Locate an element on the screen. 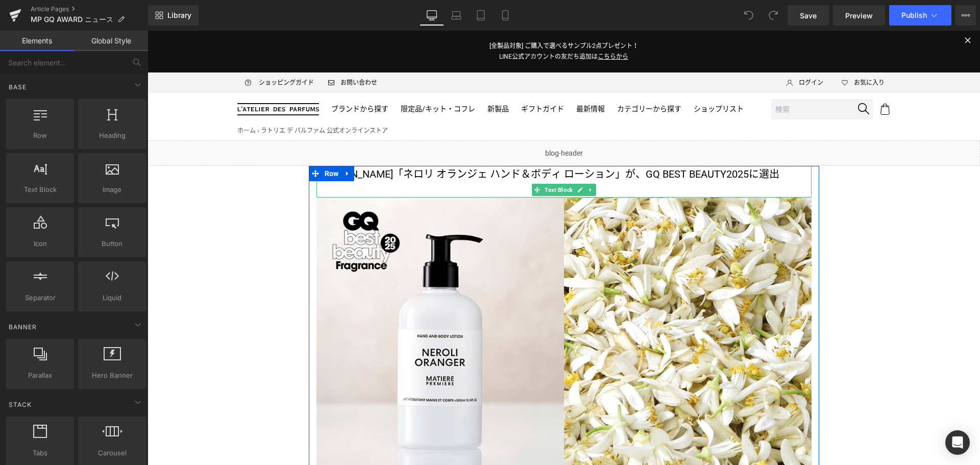  img: Icon_Heart_Empty.svg is located at coordinates (697, 52).